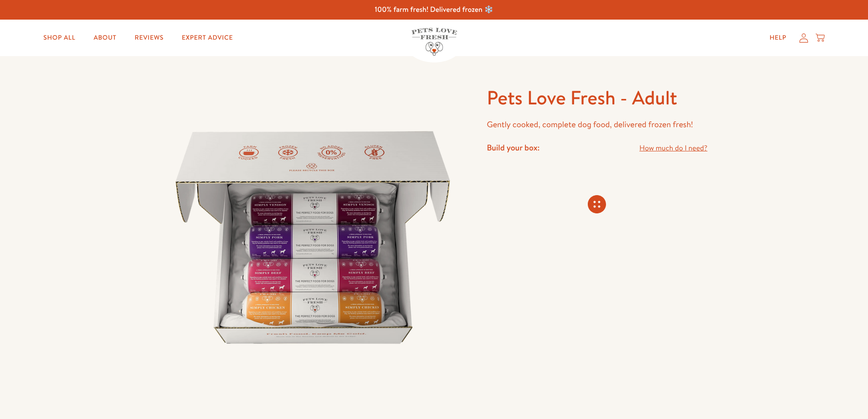 This screenshot has width=868, height=419. I want to click on a: Expert Advice, so click(208, 38).